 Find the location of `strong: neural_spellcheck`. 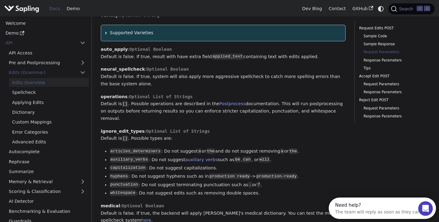

strong: neural_spellcheck is located at coordinates (123, 69).